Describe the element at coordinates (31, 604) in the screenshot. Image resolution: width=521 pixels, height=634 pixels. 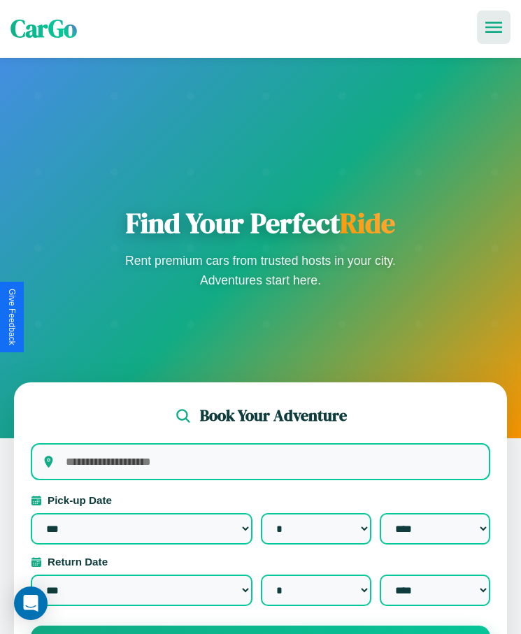
I see `div: Open Intercom Messenger` at that location.